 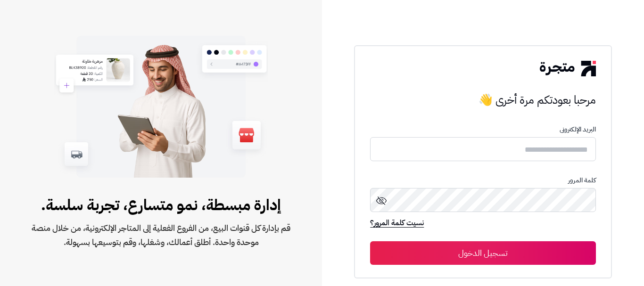 I want to click on p: البريد الإلكترونى, so click(x=483, y=130).